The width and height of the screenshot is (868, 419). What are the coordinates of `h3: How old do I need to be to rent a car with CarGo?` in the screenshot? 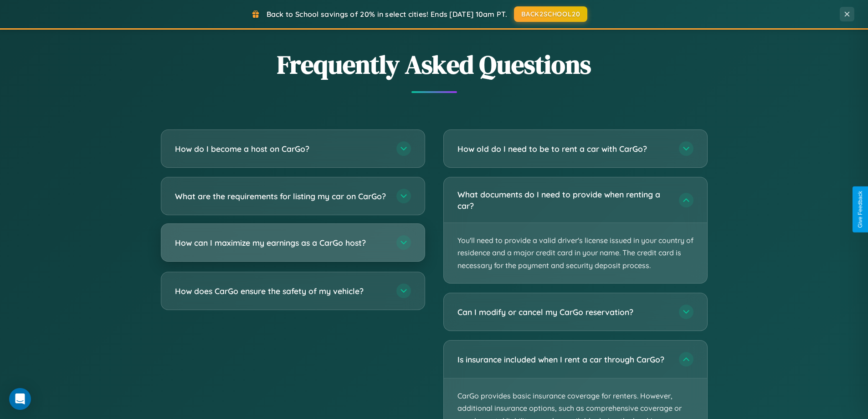 It's located at (564, 149).